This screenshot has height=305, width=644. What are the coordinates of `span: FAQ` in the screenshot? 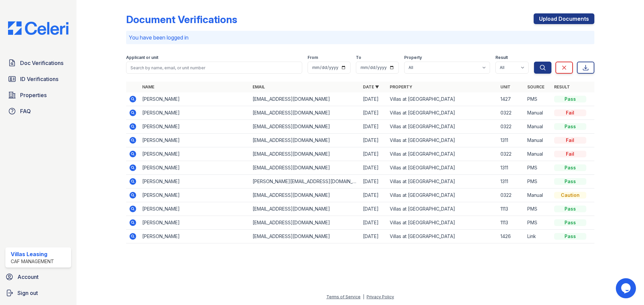 It's located at (26, 111).